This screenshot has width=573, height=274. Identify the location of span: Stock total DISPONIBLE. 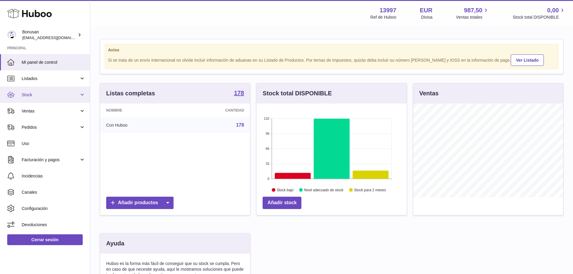
(539, 17).